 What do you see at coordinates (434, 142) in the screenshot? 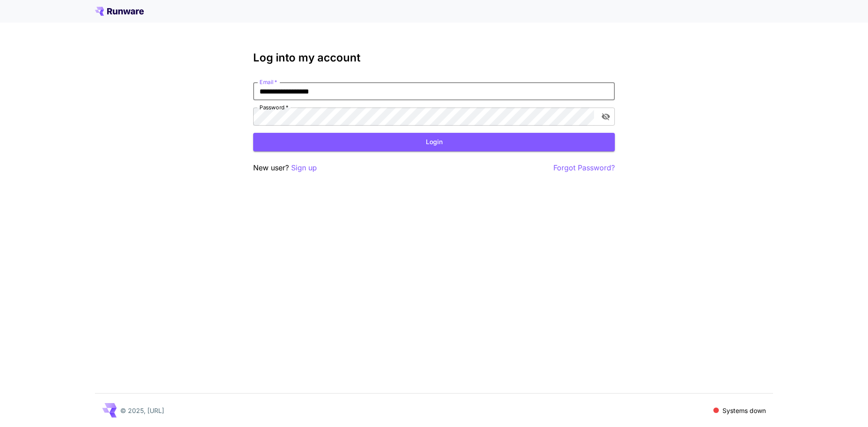
I see `button: Login` at bounding box center [434, 142].